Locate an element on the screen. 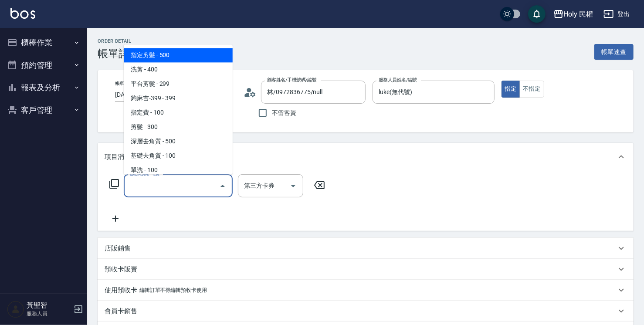 The height and width of the screenshot is (325, 644). p: 使用預收卡 is located at coordinates (121, 290).